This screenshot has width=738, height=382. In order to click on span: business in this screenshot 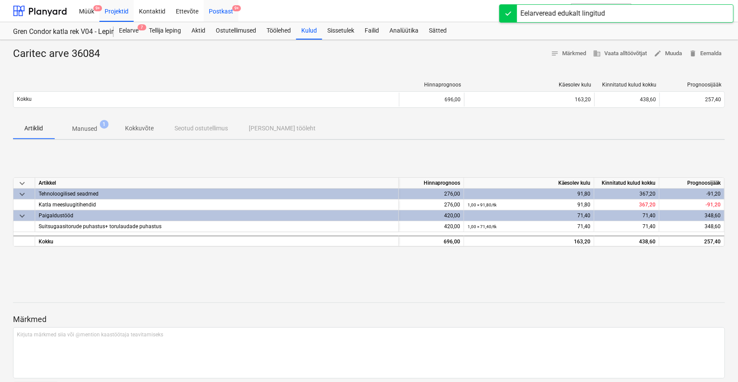, I will do `click(597, 53)`.